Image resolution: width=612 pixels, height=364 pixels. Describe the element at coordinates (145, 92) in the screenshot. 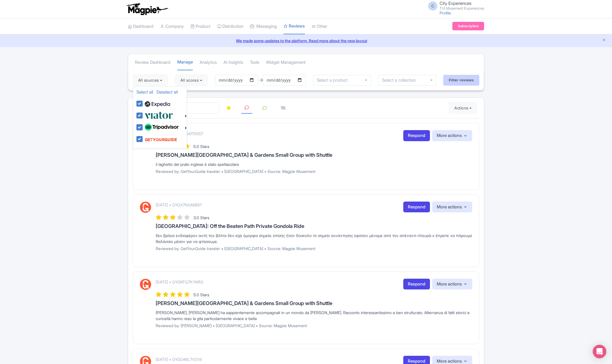

I see `a: Select all` at that location.